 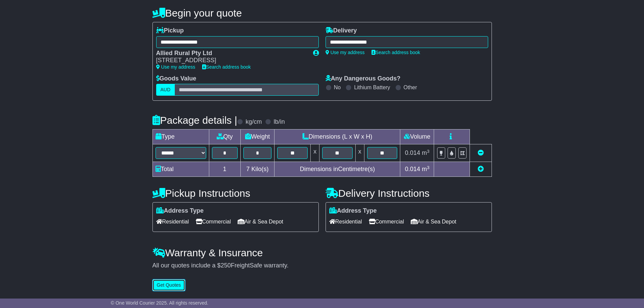 I want to click on label: AUD, so click(x=166, y=89).